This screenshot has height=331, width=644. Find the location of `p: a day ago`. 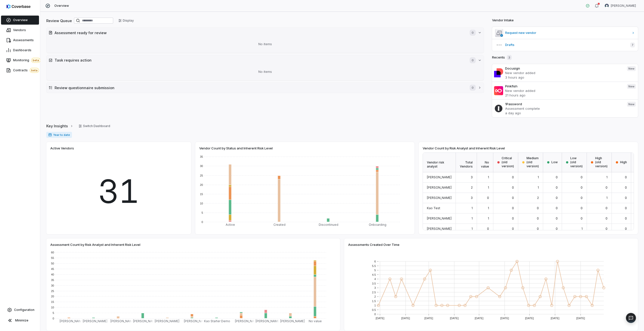

p: a day ago is located at coordinates (564, 113).